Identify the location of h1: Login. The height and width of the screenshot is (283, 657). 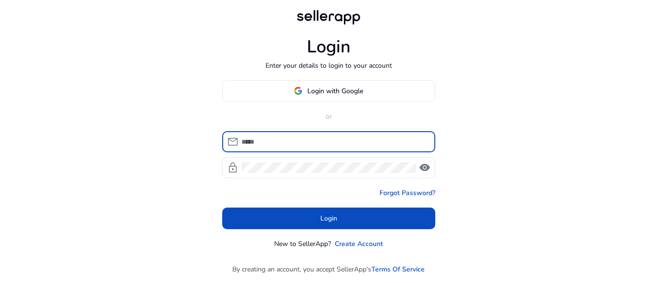
(329, 47).